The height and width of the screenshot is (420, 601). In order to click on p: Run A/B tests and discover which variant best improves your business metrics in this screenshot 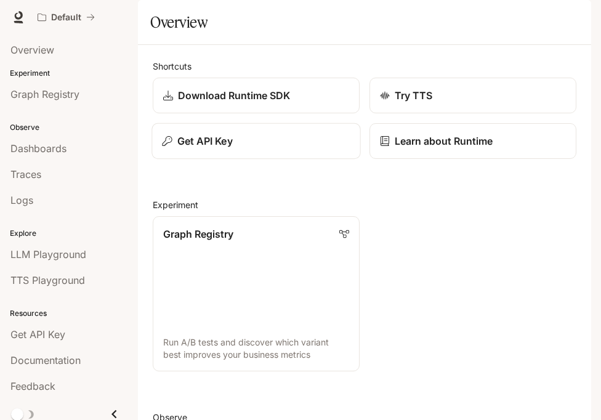, I will do `click(256, 348)`.